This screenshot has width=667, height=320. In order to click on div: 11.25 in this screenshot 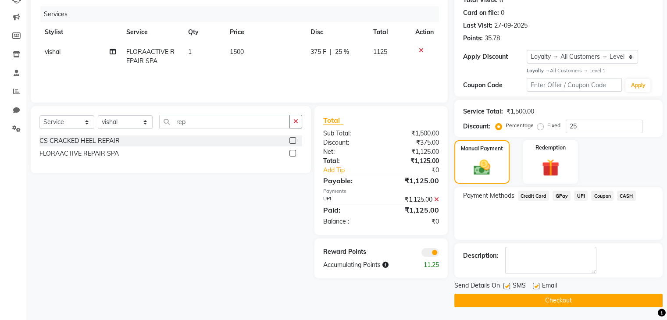, I will do `click(429, 265)`.